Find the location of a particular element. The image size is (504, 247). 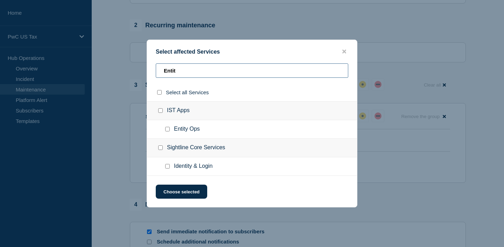

div: Select affected Services is located at coordinates (252, 51).